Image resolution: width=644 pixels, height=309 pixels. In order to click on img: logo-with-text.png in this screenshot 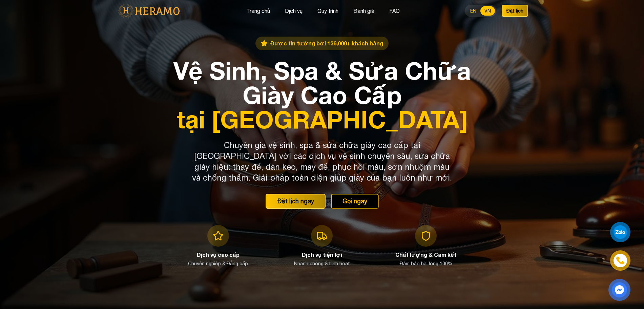, I will do `click(148, 11)`.